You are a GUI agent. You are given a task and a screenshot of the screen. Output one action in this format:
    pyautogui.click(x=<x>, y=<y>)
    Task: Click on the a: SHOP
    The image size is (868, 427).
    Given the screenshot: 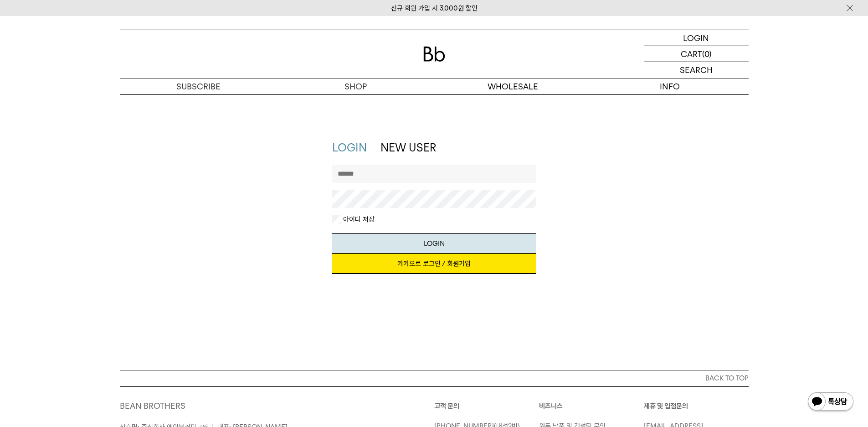 What is the action you would take?
    pyautogui.click(x=355, y=86)
    